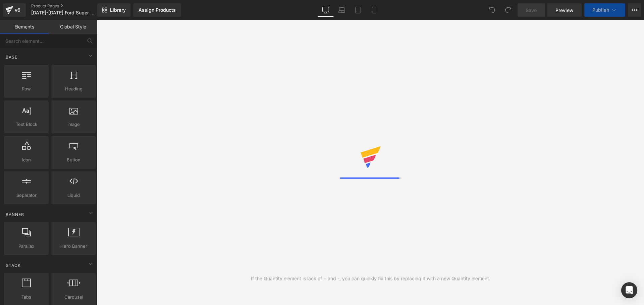 This screenshot has width=644, height=305. Describe the element at coordinates (371, 279) in the screenshot. I see `div: If the Quantity element is lack of + and -, you can quickly fix this by replacing it with a new Q...` at that location.